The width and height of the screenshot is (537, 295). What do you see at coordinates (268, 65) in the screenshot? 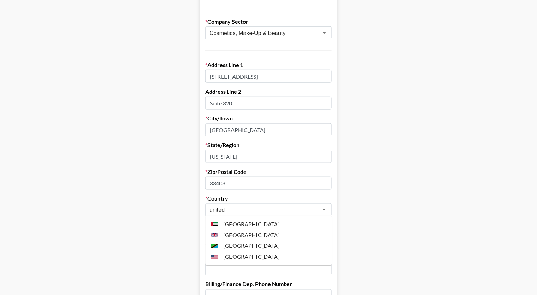
I see `label: Address Line 1` at bounding box center [268, 65].